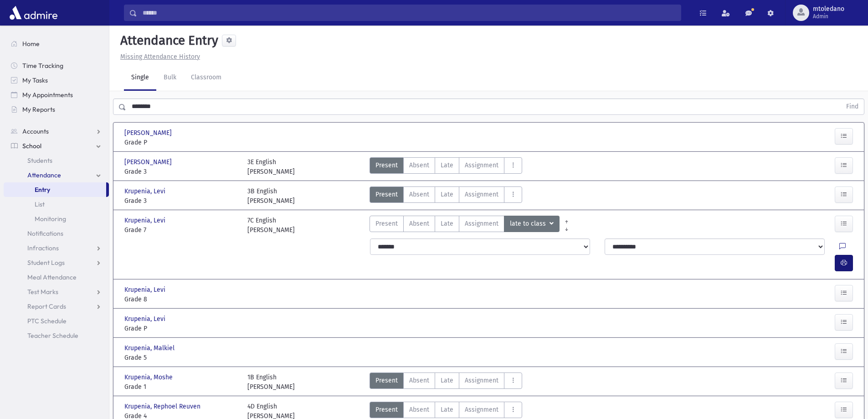  I want to click on span: Grade 1, so click(181, 386).